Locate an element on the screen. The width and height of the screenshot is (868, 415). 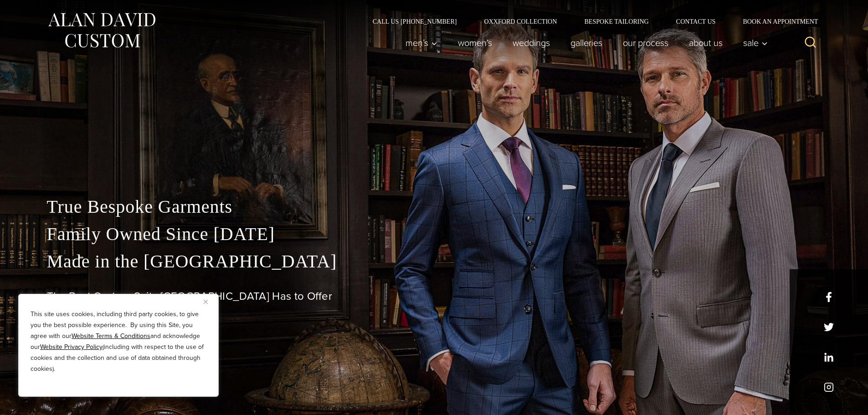
a: Website Privacy Policy is located at coordinates (71, 347).